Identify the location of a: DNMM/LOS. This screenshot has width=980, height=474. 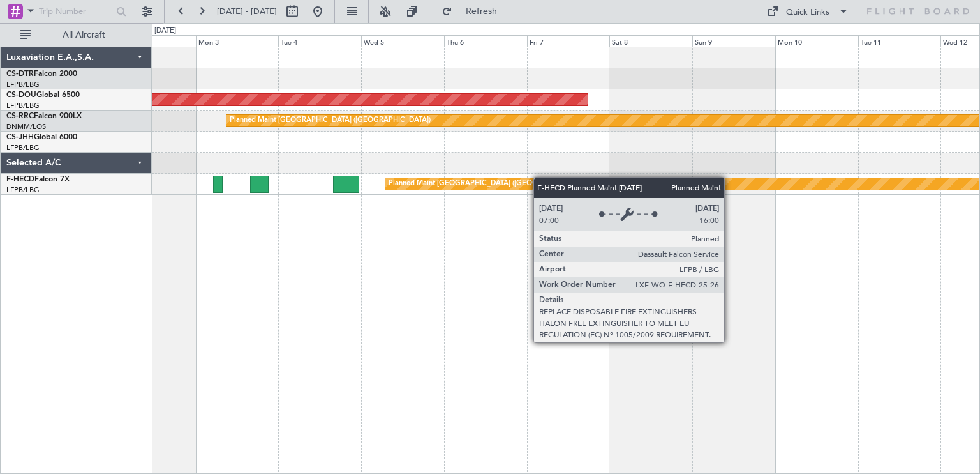
(26, 127).